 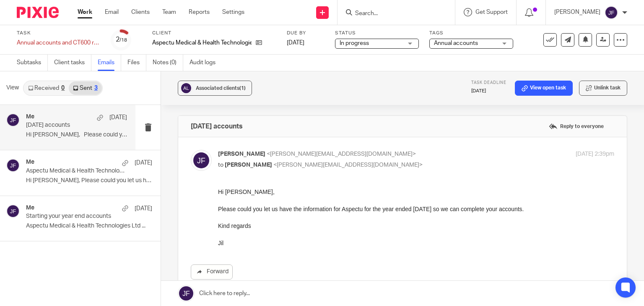 I want to click on img: Pixie, so click(x=38, y=12).